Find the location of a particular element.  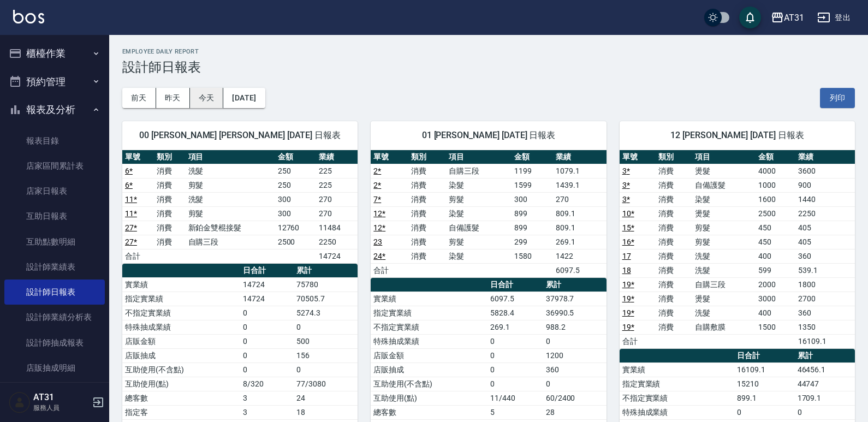

td: 70505.7 is located at coordinates (326, 299).